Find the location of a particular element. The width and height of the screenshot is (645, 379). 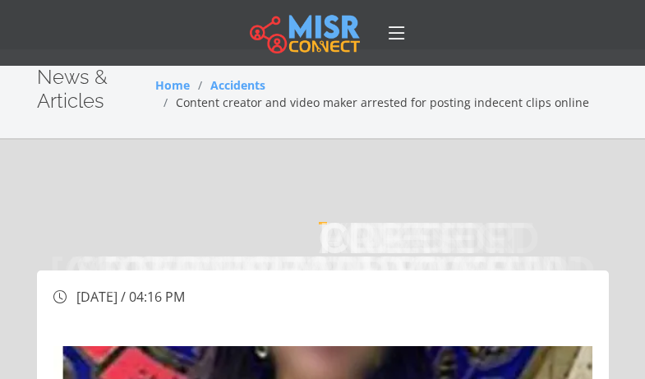

a: Accidents is located at coordinates (237, 85).